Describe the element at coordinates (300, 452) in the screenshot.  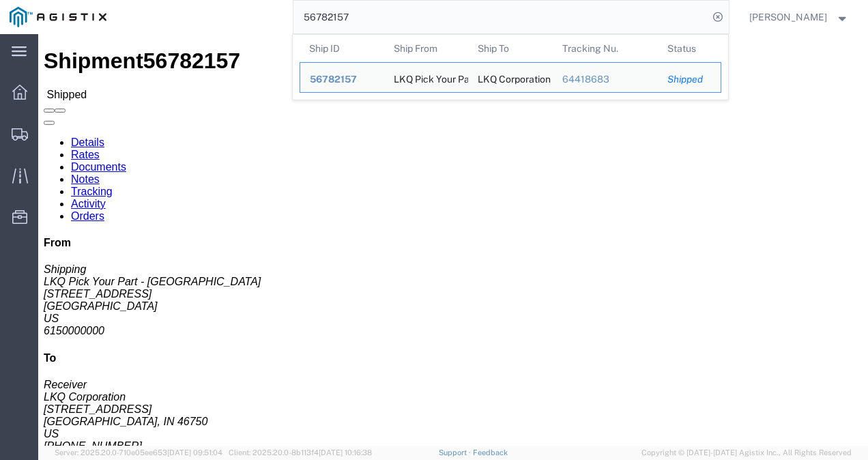
I see `span: Client: 2025.20.0-8b113f4` at that location.